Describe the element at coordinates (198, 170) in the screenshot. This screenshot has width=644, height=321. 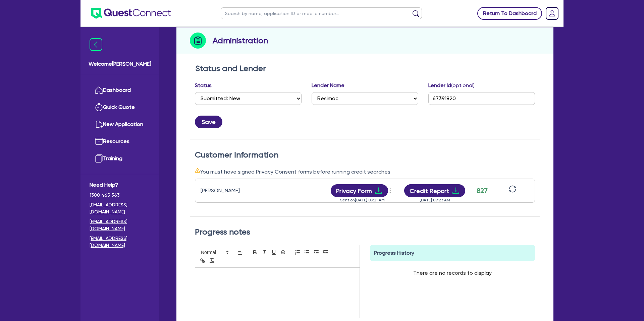
I see `span: warning` at that location.